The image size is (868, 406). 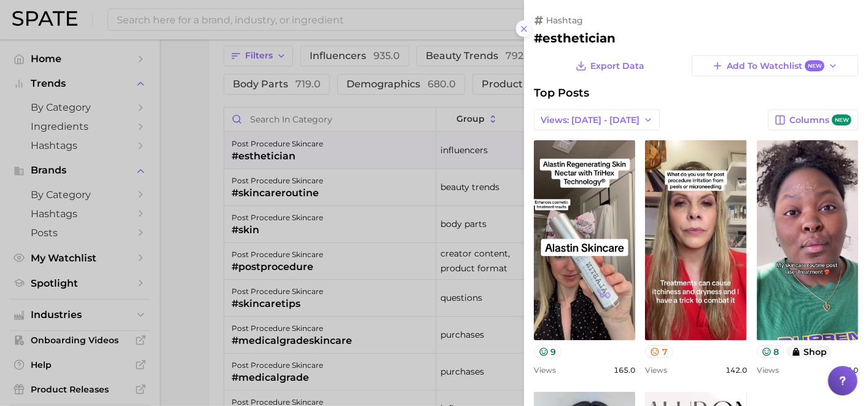 What do you see at coordinates (849, 370) in the screenshot?
I see `span: 73.0` at bounding box center [849, 370].